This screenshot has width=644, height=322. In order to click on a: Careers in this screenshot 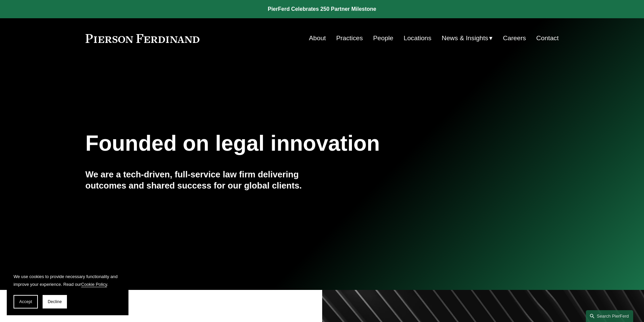, I will do `click(515, 38)`.